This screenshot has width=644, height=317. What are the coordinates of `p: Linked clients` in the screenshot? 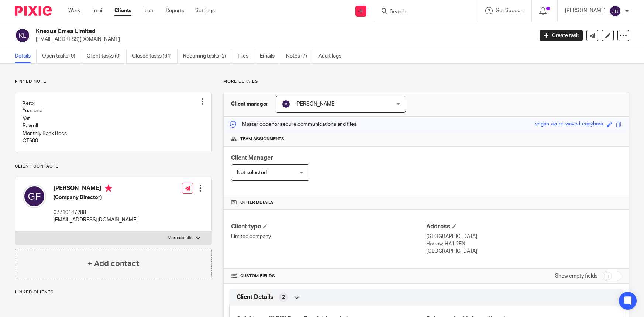 It's located at (113, 292).